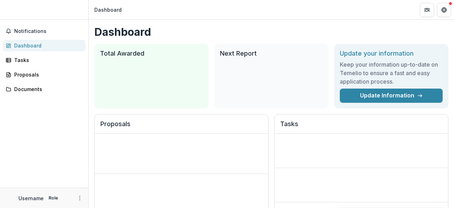 The height and width of the screenshot is (208, 454). Describe the element at coordinates (48, 31) in the screenshot. I see `span: Notifications` at that location.